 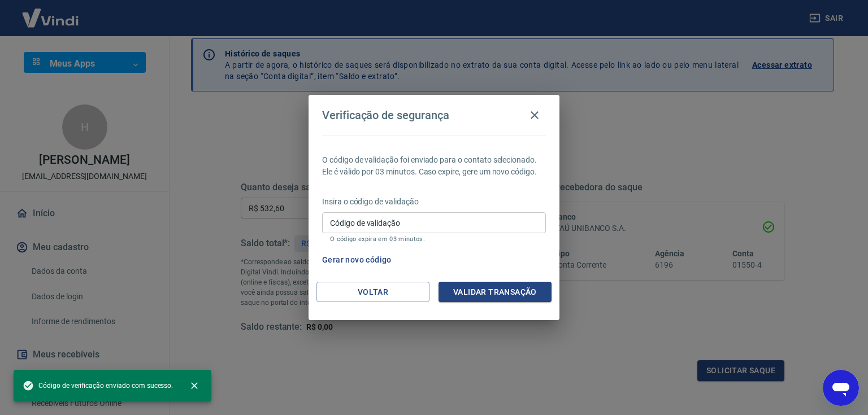 I want to click on span: Código de verificação enviado com sucesso., so click(x=98, y=386).